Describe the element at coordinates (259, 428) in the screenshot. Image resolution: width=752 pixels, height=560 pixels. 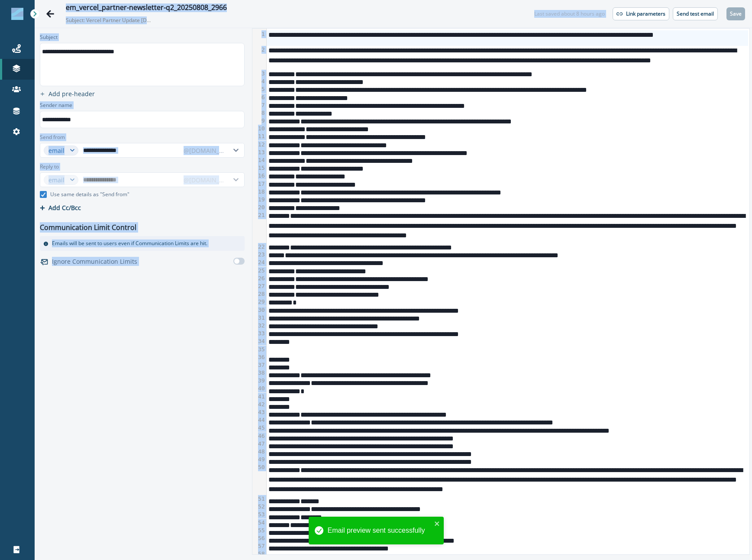
I see `div: 45` at that location.